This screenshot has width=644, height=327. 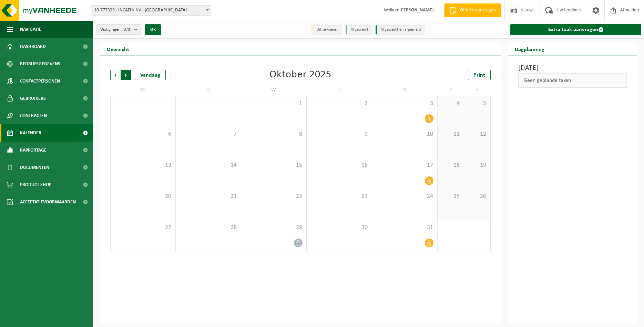 What do you see at coordinates (477, 165) in the screenshot?
I see `span: 19` at bounding box center [477, 165].